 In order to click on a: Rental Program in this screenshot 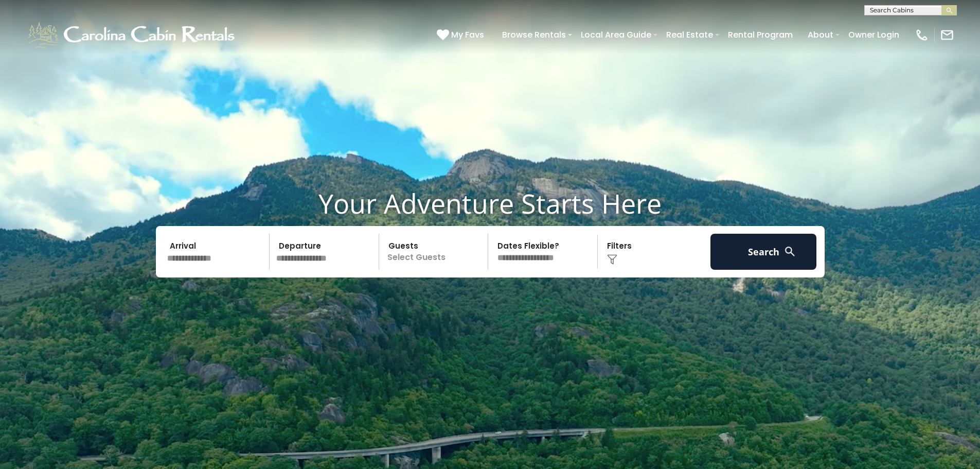, I will do `click(760, 34)`.